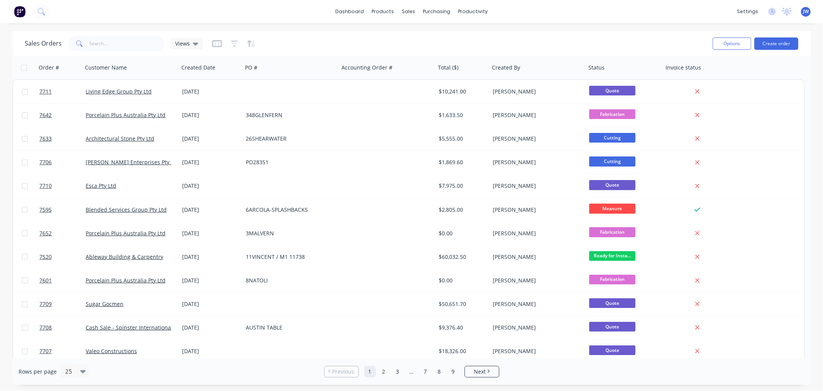 The width and height of the screenshot is (823, 391). Describe the element at coordinates (454, 371) in the screenshot. I see `a: Page 9` at that location.